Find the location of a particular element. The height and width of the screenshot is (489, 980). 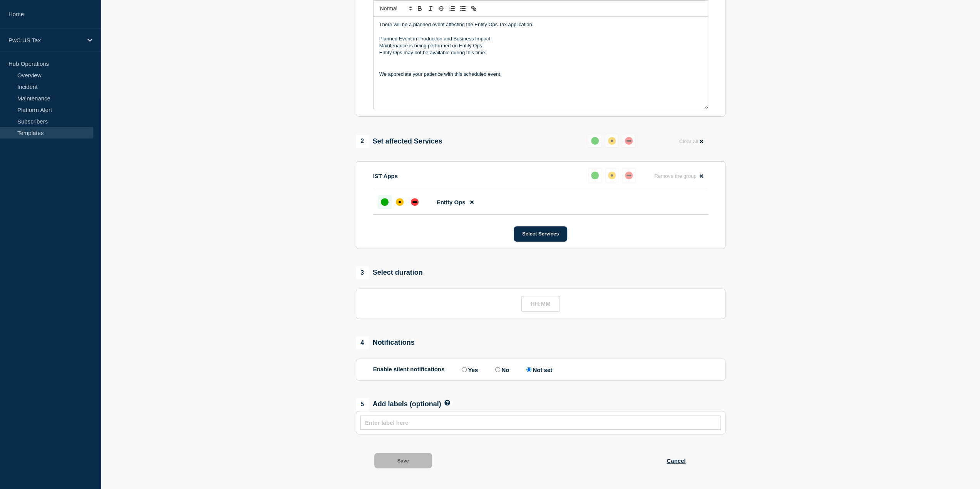

span: 5 is located at coordinates (362, 405).